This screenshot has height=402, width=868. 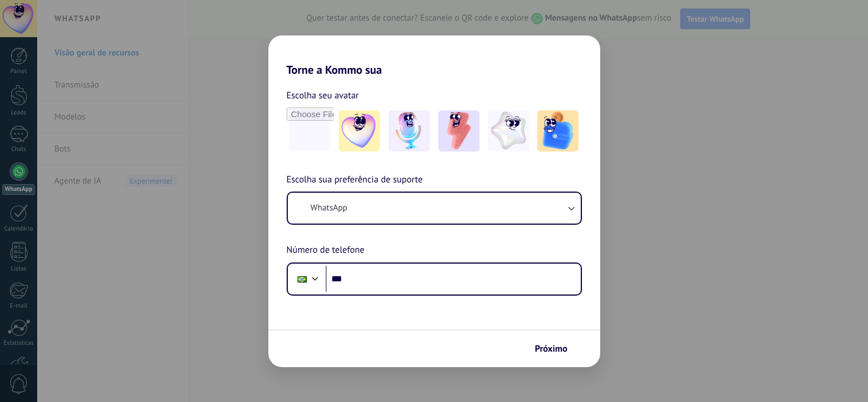 I want to click on span: Número de telefone, so click(x=325, y=250).